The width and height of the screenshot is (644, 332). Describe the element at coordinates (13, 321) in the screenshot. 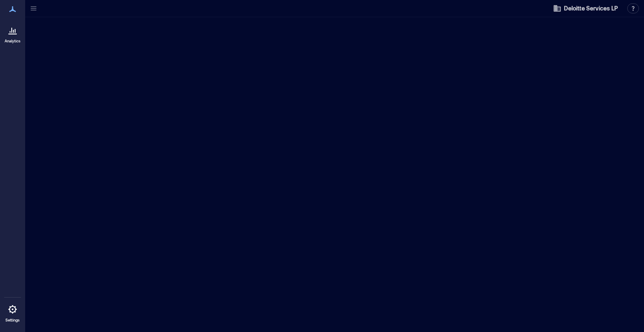

I see `p: Settings` at that location.